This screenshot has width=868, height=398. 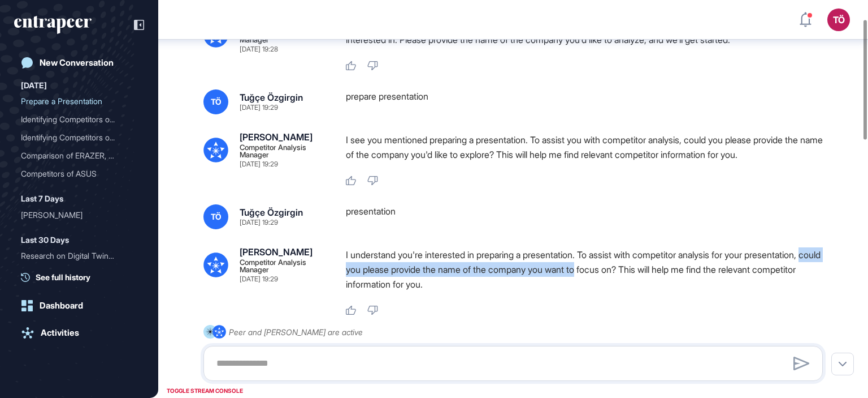 I want to click on div: Research on Digital Twins News from April 2025 to Present, so click(x=79, y=256).